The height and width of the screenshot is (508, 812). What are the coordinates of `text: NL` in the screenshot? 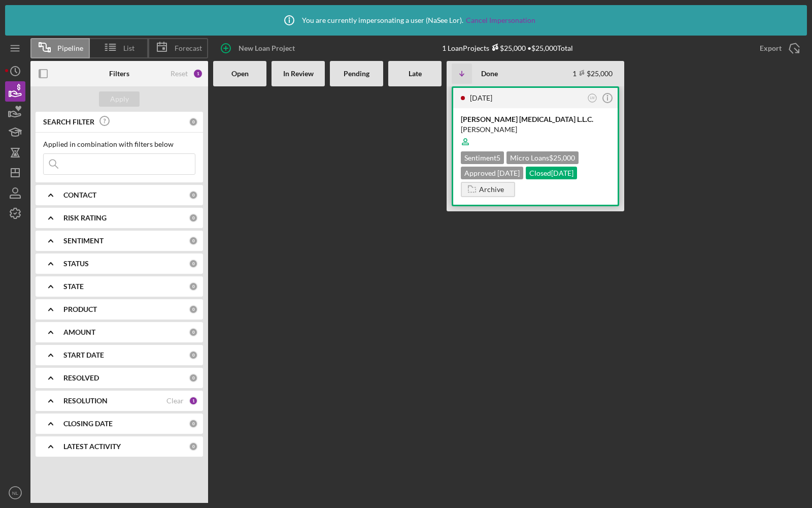 It's located at (15, 492).